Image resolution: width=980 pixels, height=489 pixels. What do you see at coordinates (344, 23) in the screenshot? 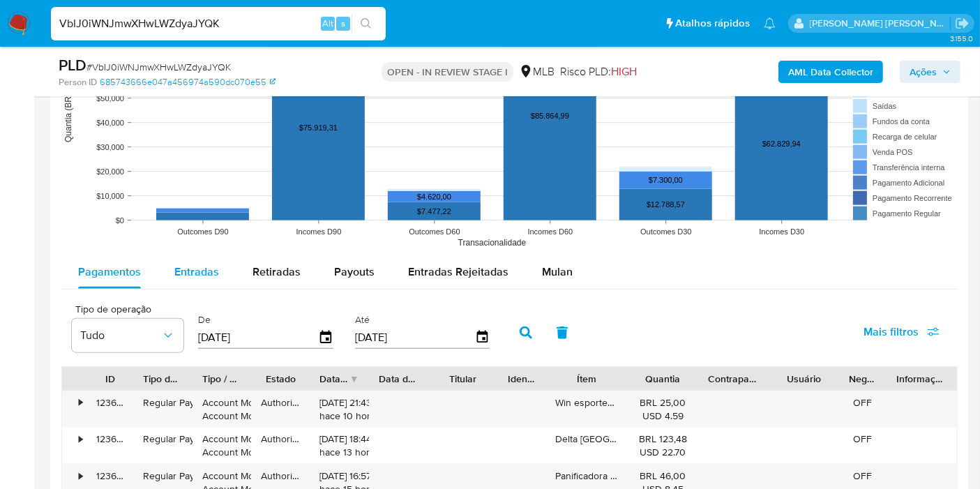
I see `span: s` at bounding box center [344, 23].